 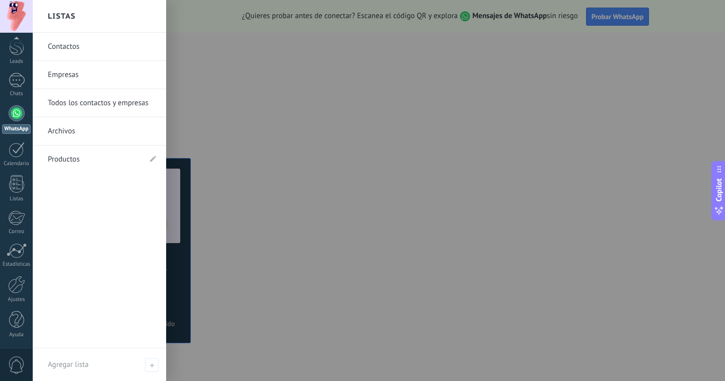 I want to click on div: Chats, so click(x=17, y=94).